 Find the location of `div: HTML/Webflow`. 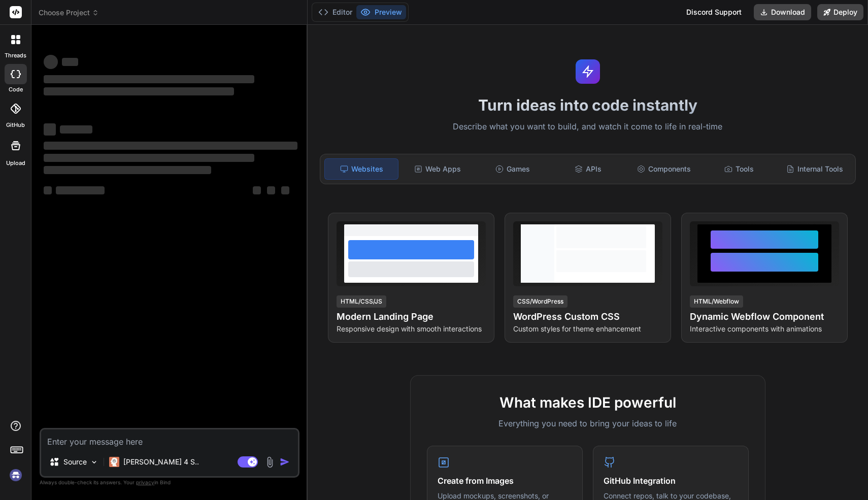

div: HTML/Webflow is located at coordinates (717, 301).